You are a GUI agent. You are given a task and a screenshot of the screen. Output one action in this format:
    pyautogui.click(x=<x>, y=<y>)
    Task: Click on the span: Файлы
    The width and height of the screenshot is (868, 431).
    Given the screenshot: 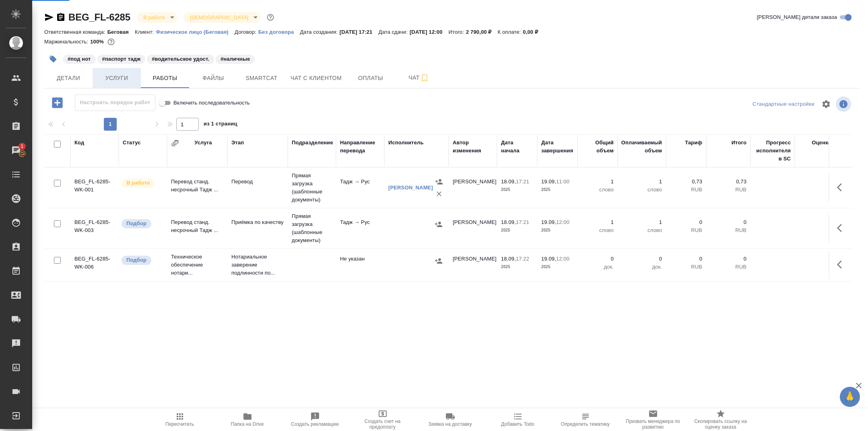 What is the action you would take?
    pyautogui.click(x=213, y=78)
    